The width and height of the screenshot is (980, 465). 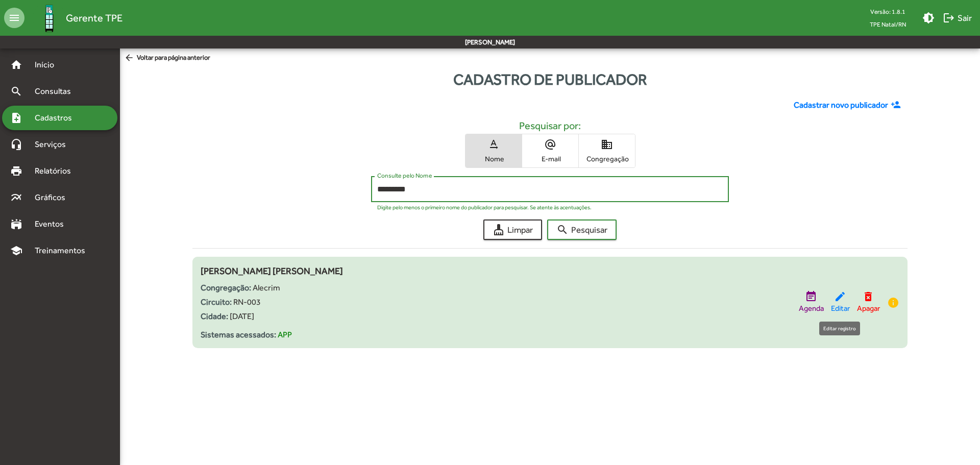 I want to click on span: Gráficos, so click(x=53, y=198).